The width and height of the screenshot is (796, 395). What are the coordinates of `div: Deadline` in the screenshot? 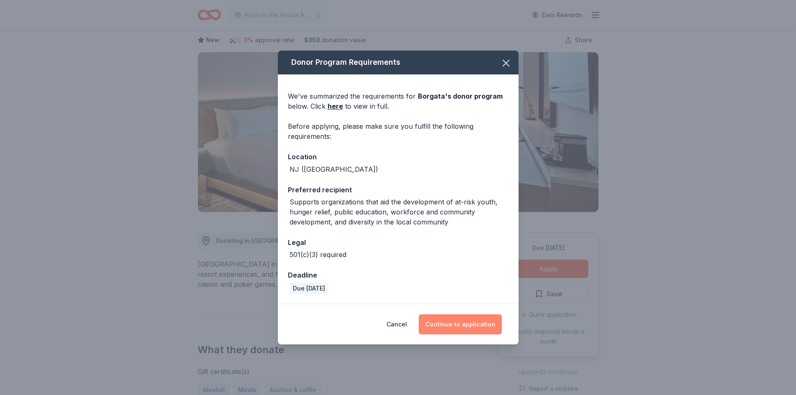 It's located at (398, 275).